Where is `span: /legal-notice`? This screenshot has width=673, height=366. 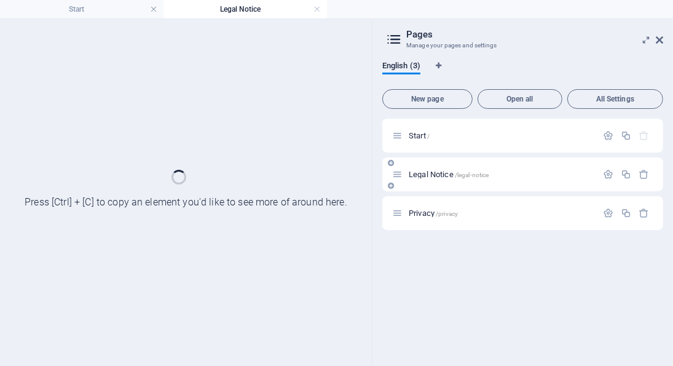
span: /legal-notice is located at coordinates (472, 175).